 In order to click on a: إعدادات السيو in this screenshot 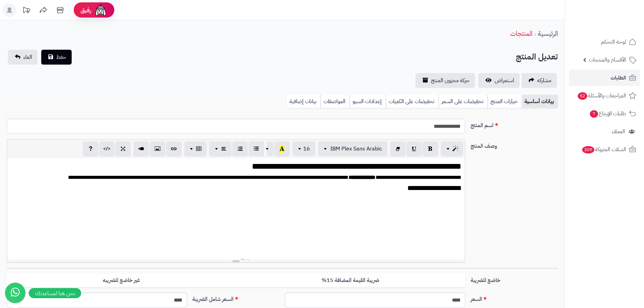, I will do `click(367, 102)`.